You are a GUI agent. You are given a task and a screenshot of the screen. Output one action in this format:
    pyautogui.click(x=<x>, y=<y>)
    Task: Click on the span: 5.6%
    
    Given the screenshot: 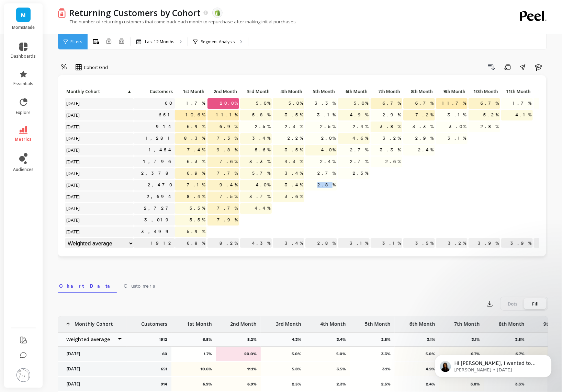 What is the action you would take?
    pyautogui.click(x=262, y=150)
    